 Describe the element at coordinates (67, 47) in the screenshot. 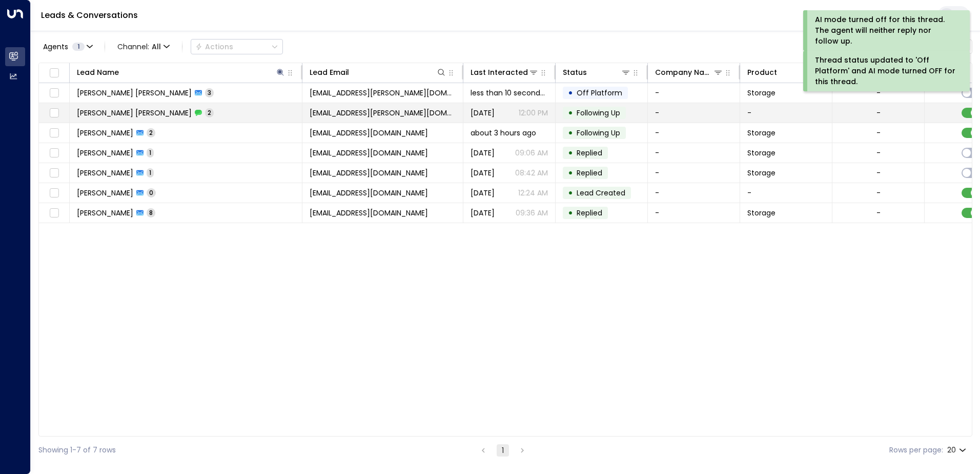

I see `button: Agents1` at that location.